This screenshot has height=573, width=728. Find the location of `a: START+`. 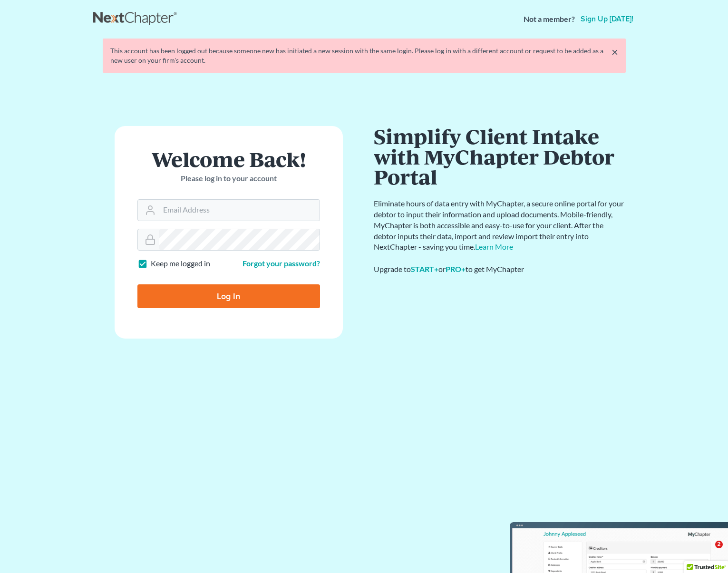

a: START+ is located at coordinates (424, 269).